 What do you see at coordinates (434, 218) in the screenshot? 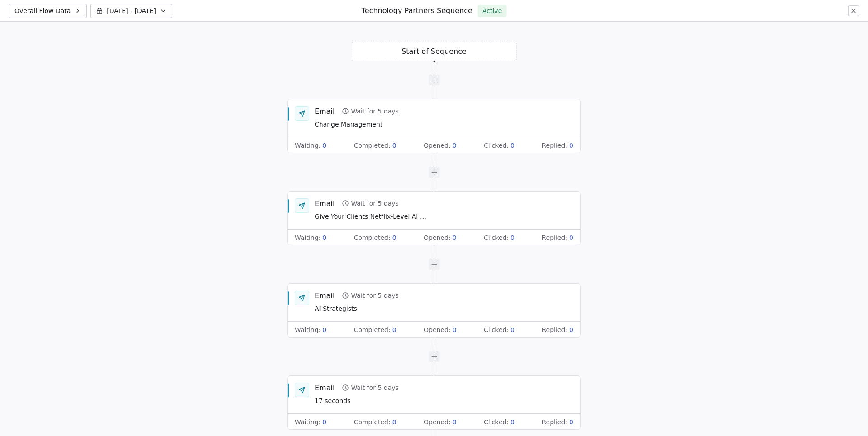
I see `div: EmailWait for 5 daysGive Your Clients Netflix-Level AI ROIWaiting:0Completed:0Opened:0Clicked:0Re...` at bounding box center [434, 218].